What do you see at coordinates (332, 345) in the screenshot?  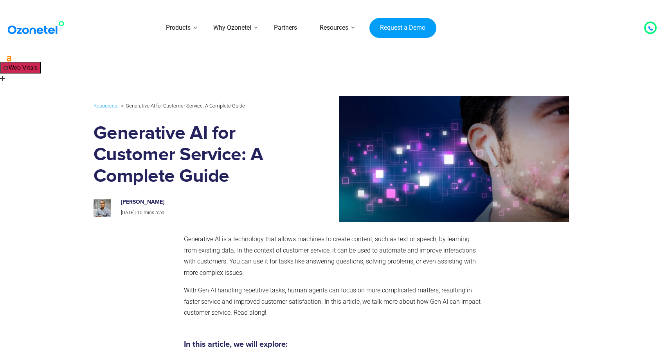 I see `h5: In this article, we will explore:` at bounding box center [332, 345].